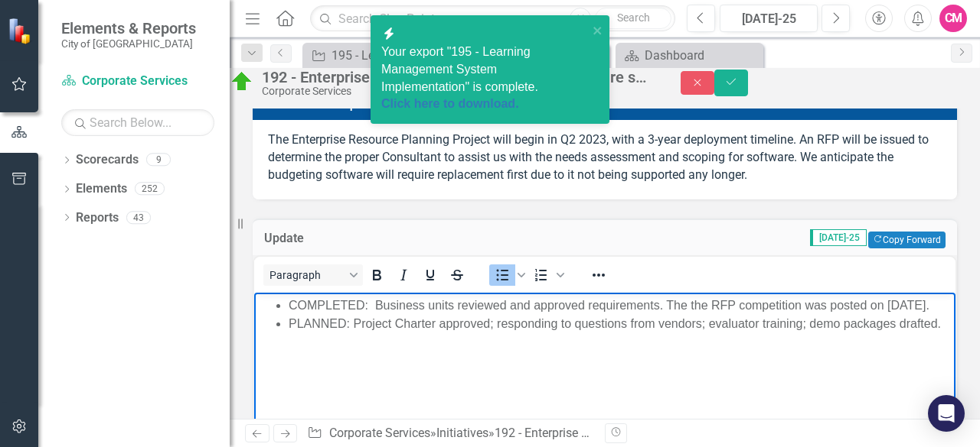 Image resolution: width=980 pixels, height=447 pixels. I want to click on a: Initiatives, so click(462, 433).